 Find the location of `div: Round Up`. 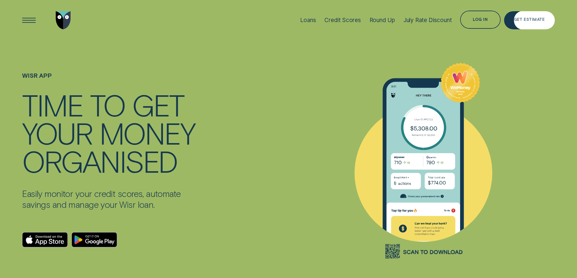

div: Round Up is located at coordinates (382, 20).